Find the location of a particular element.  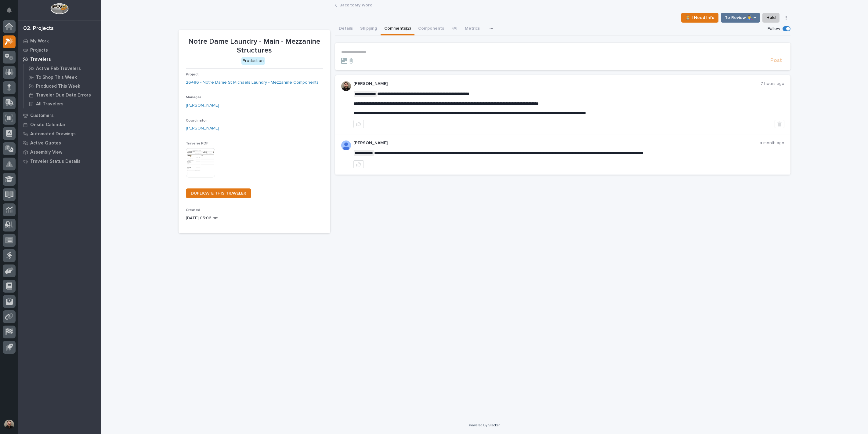

p: Traveler Due Date Errors is located at coordinates (64, 95).